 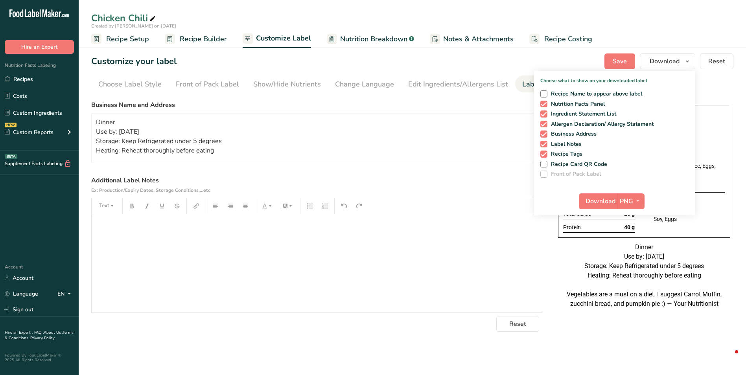 I want to click on span: Ingredient Statement List, so click(x=582, y=114).